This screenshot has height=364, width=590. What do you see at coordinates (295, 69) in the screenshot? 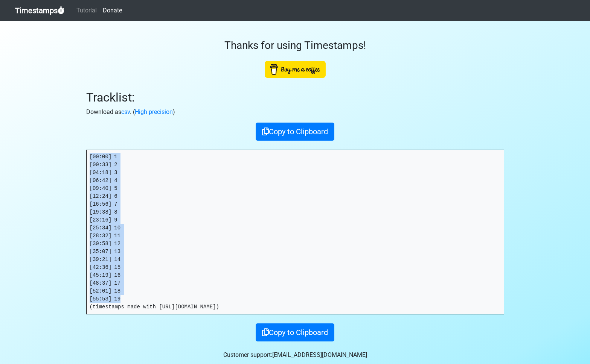
I see `img: Buy Me A Coffee` at bounding box center [295, 69].